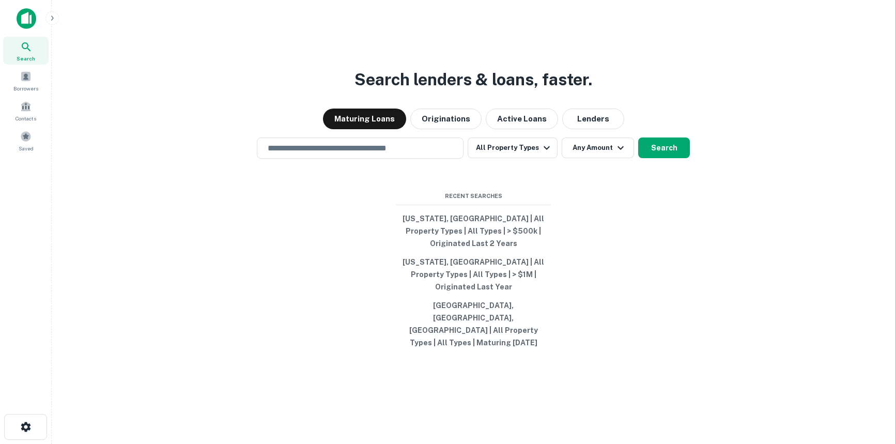 This screenshot has height=444, width=895. Describe the element at coordinates (26, 58) in the screenshot. I see `span: Search` at that location.